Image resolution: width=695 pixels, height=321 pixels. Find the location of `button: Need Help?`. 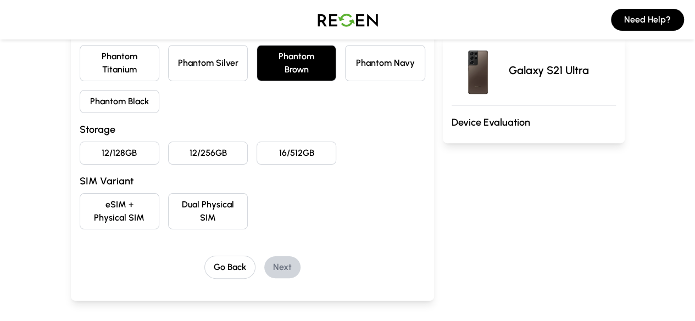

button: Need Help? is located at coordinates (647, 20).